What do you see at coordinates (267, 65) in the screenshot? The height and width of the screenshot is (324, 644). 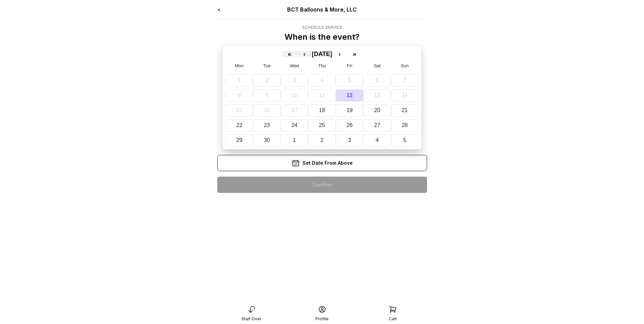 I see `abbr: Tuesday` at bounding box center [267, 65].